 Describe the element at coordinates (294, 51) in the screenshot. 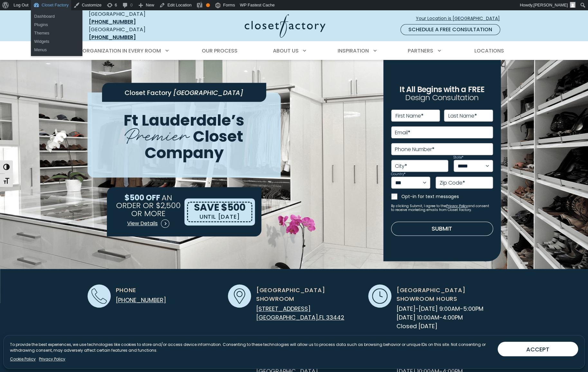

I see `nav: Primary Menu` at that location.